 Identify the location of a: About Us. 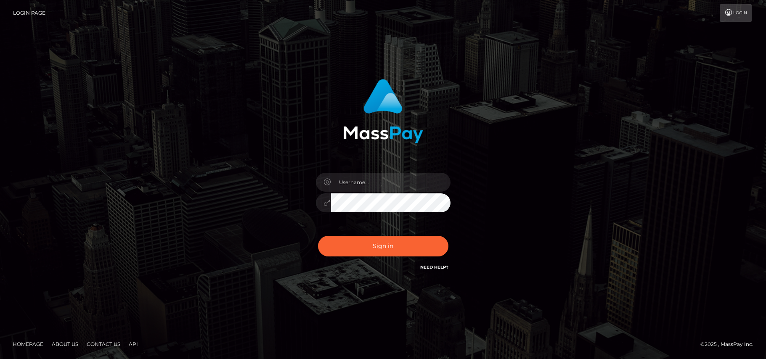
(65, 344).